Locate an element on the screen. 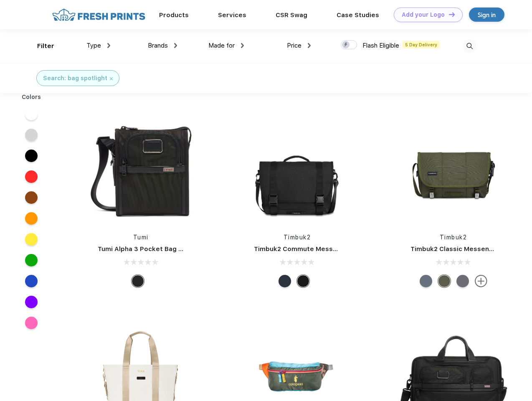 This screenshot has height=401, width=532. span: Type is located at coordinates (94, 45).